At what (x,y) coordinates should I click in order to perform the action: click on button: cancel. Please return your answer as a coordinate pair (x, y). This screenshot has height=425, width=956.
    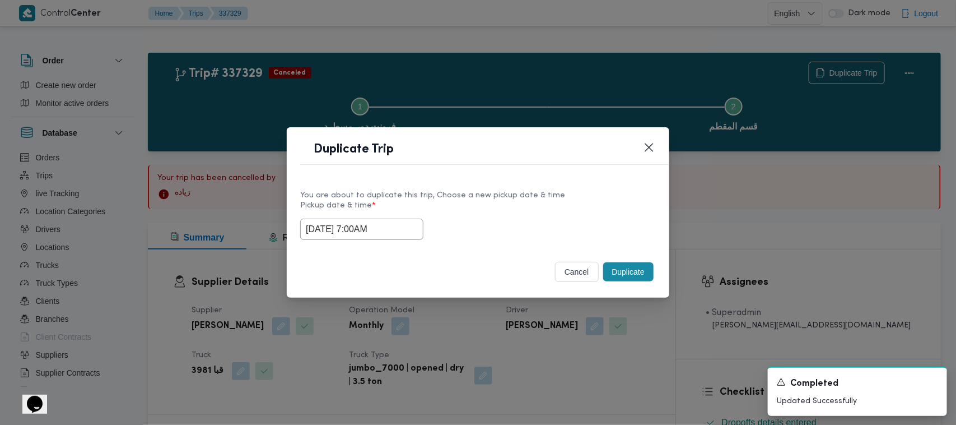
    Looking at the image, I should click on (577, 272).